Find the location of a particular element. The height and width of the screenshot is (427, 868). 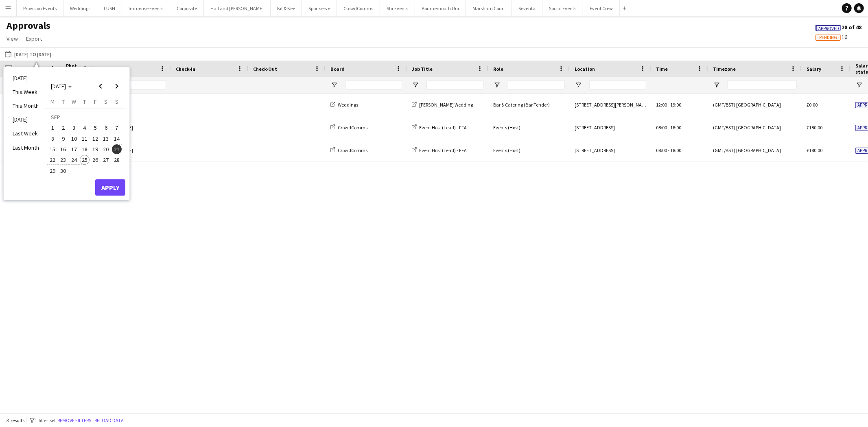

input: Name Filter Input is located at coordinates (140, 85).